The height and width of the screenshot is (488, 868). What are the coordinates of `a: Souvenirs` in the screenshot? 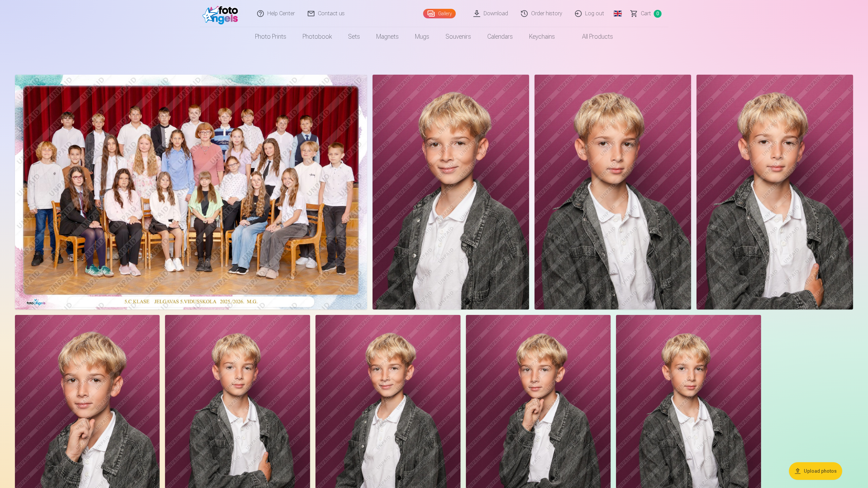 It's located at (458, 37).